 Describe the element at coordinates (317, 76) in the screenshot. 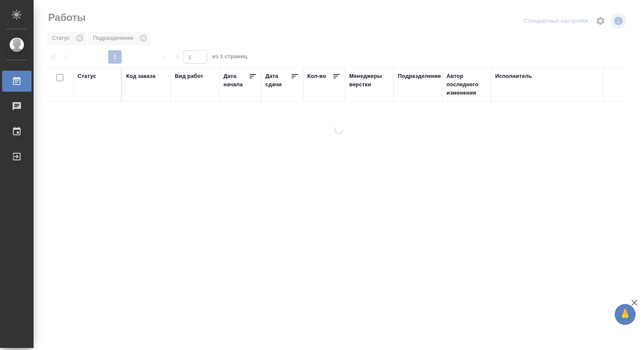

I see `div: Кол-во` at that location.